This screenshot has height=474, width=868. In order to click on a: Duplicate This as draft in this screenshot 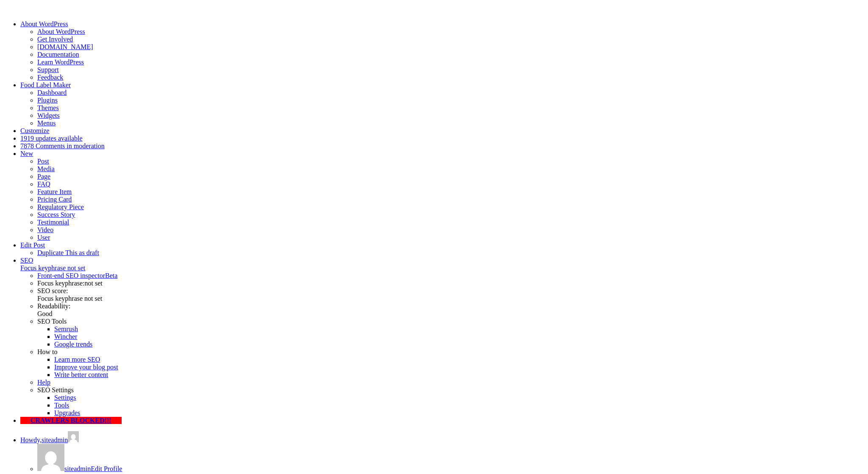, I will do `click(68, 252)`.